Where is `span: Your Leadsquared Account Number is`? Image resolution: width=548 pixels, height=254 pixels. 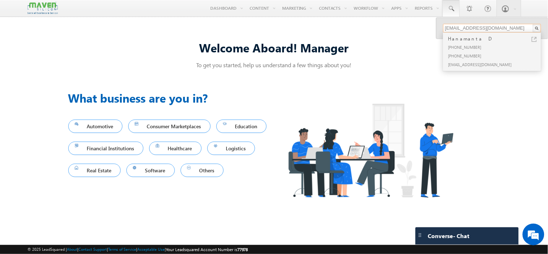 span: Your Leadsquared Account Number is is located at coordinates (207, 249).